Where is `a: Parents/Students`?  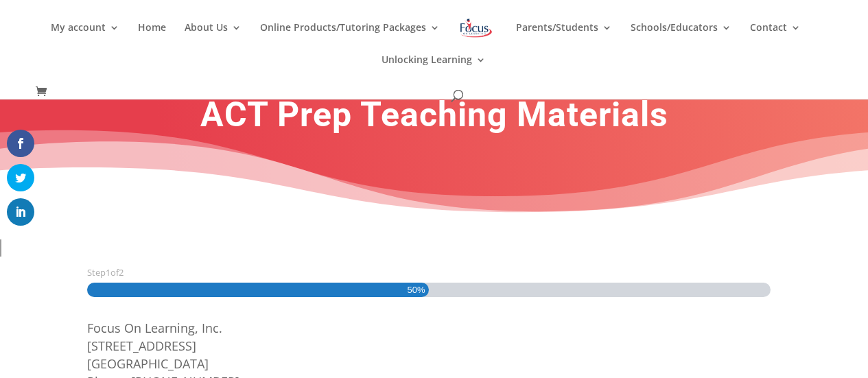 a: Parents/Students is located at coordinates (564, 39).